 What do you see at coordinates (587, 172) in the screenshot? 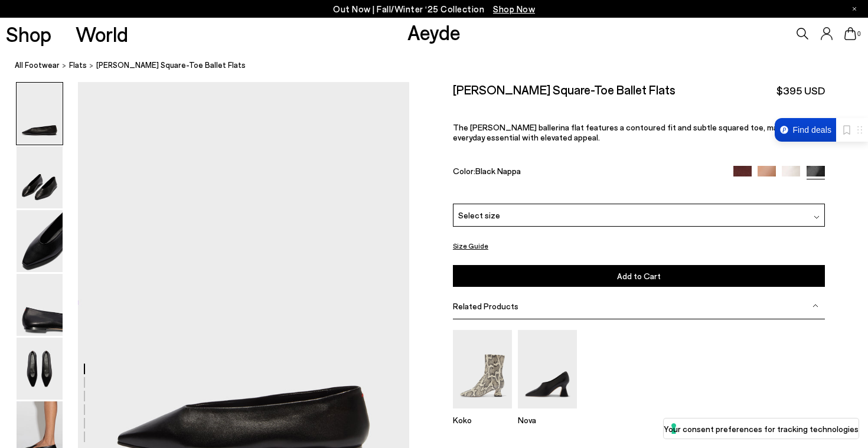
I see `div: Color:` at bounding box center [587, 172].